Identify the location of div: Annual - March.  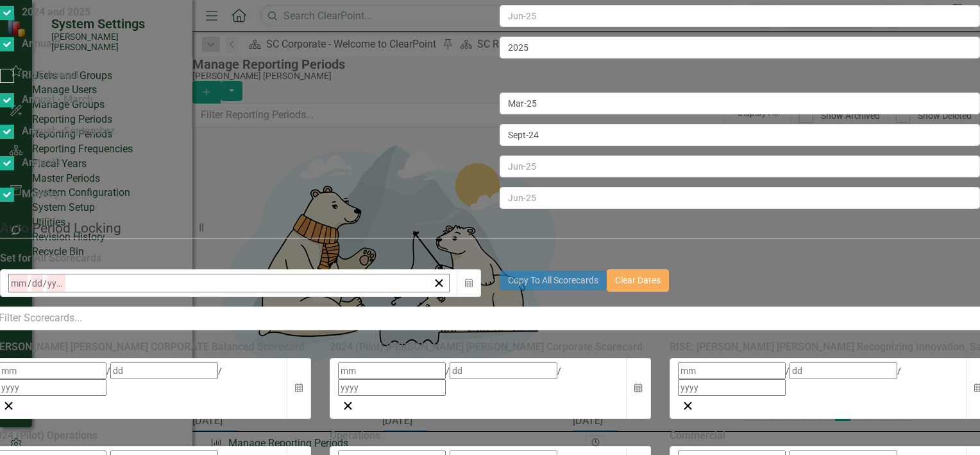
(58, 99).